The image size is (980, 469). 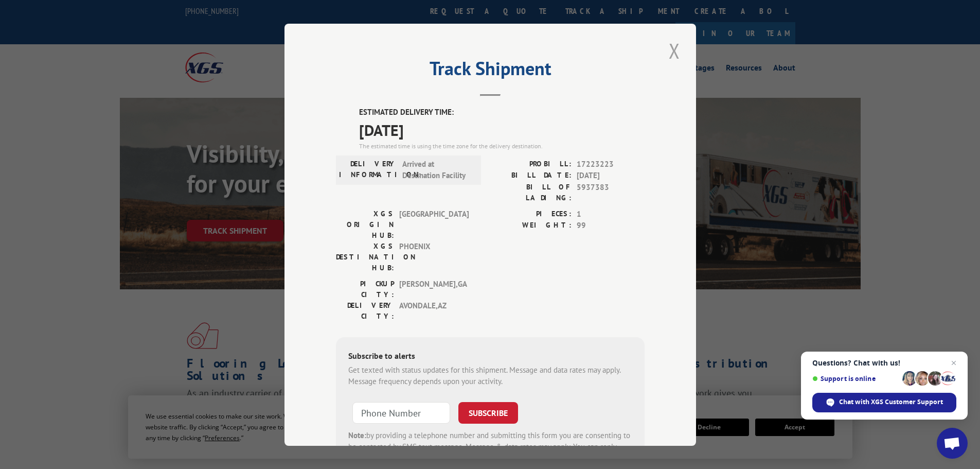 I want to click on label: WEIGHT:, so click(x=531, y=225).